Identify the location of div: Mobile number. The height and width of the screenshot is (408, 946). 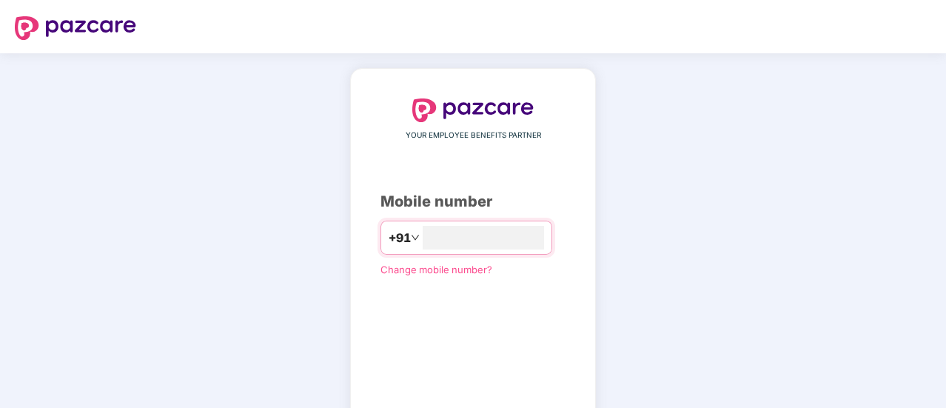
(473, 201).